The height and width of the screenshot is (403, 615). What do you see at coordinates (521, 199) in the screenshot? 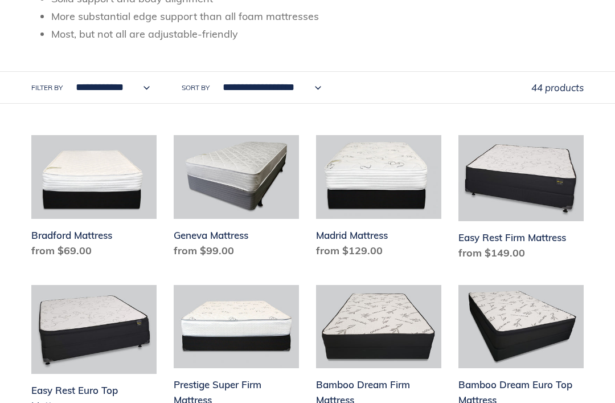
I see `a: Easy Rest Firm Mattress` at bounding box center [521, 199].